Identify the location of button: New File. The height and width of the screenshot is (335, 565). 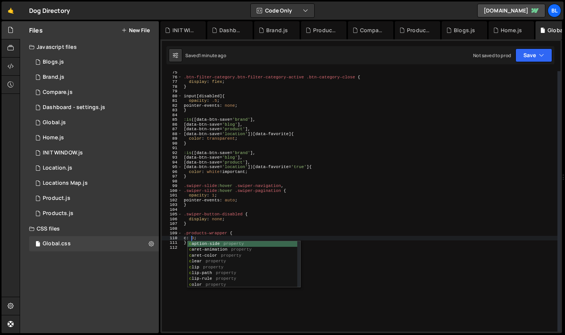
(135, 30).